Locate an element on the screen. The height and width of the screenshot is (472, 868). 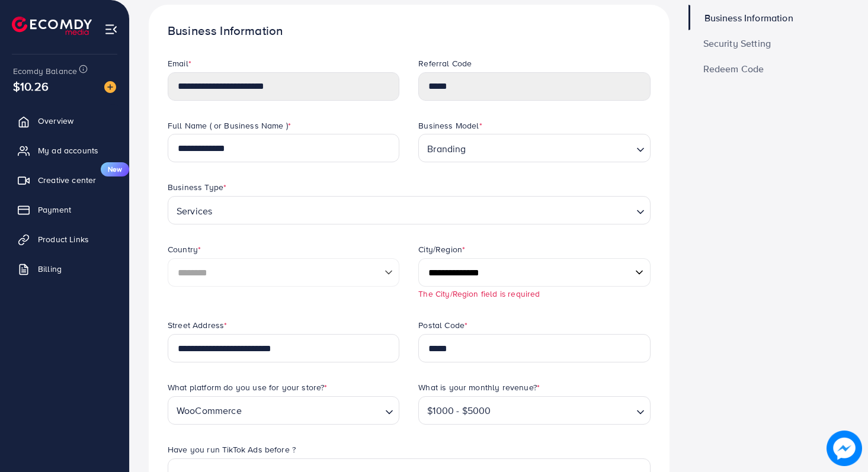
label: Postal Code is located at coordinates (442, 325).